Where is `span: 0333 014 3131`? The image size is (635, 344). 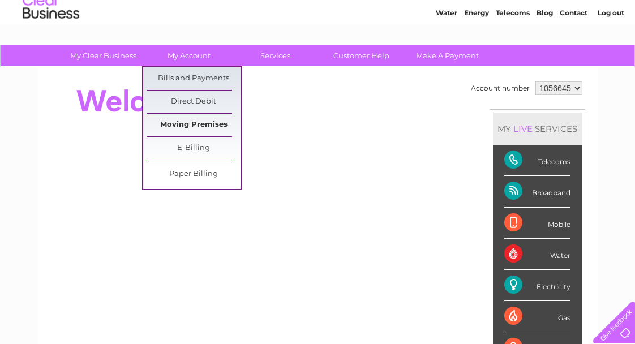 span: 0333 014 3131 is located at coordinates (461, 12).